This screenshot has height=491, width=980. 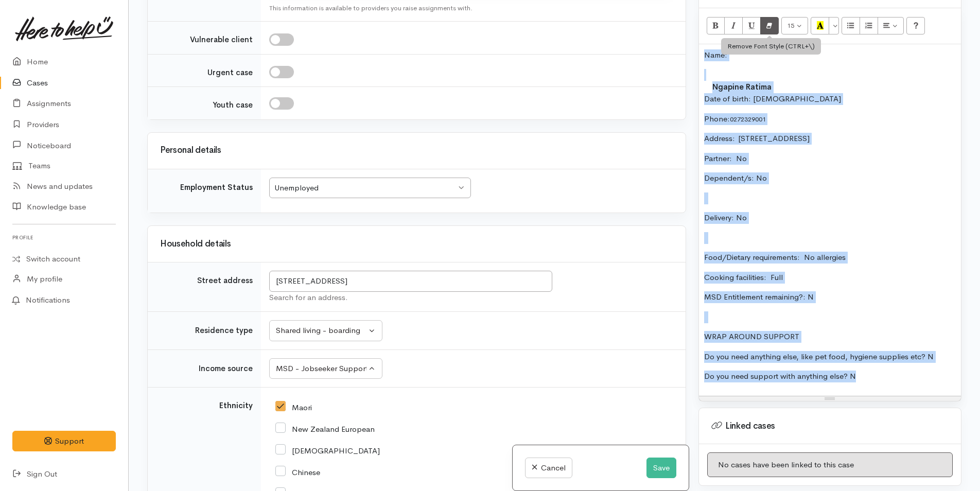 What do you see at coordinates (791, 25) in the screenshot?
I see `span: 15` at bounding box center [791, 25].